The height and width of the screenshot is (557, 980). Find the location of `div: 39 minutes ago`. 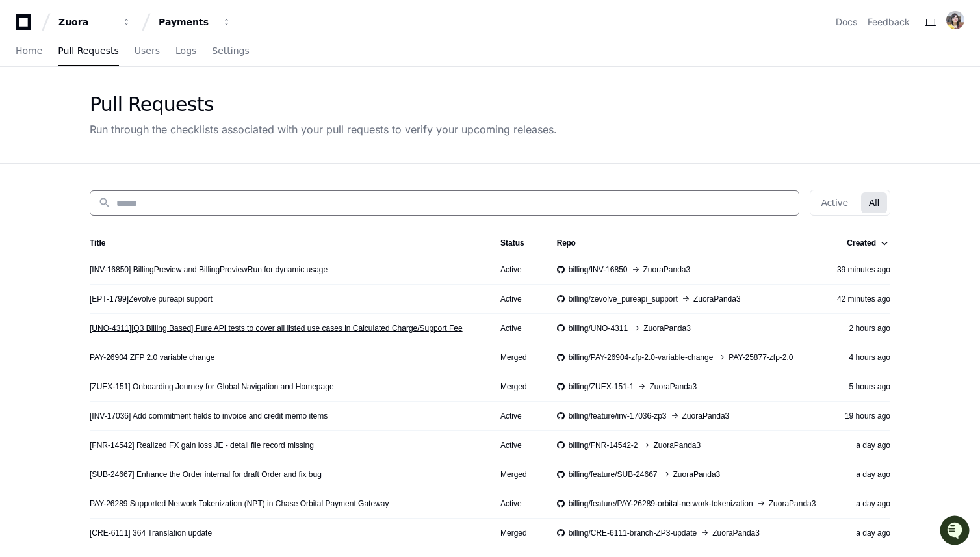

div: 39 minutes ago is located at coordinates (863, 270).